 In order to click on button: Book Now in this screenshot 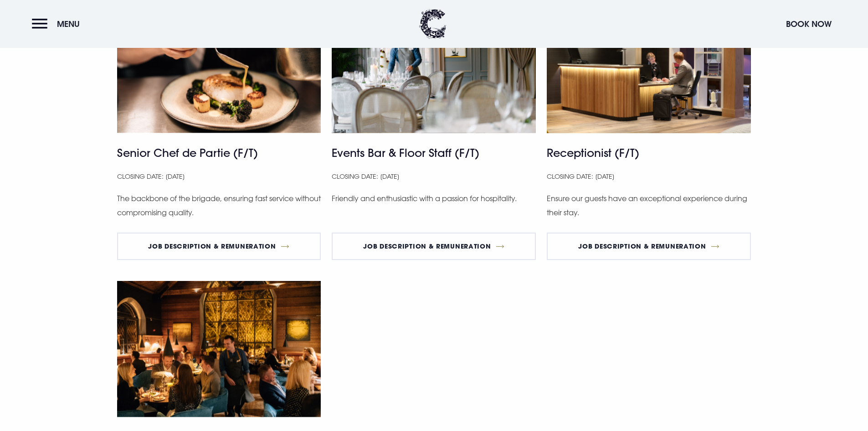, I will do `click(809, 24)`.